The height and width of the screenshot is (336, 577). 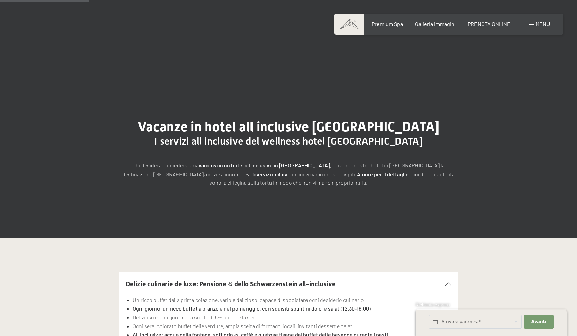 What do you see at coordinates (387, 24) in the screenshot?
I see `span: Premium Spa` at bounding box center [387, 24].